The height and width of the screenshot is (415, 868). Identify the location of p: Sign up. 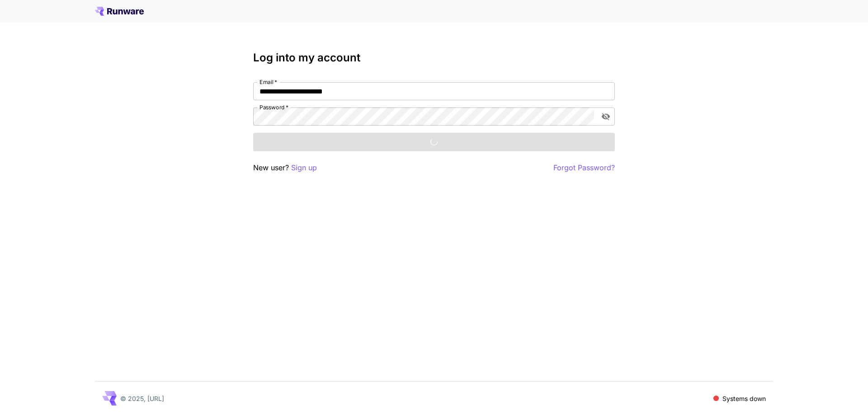
(304, 167).